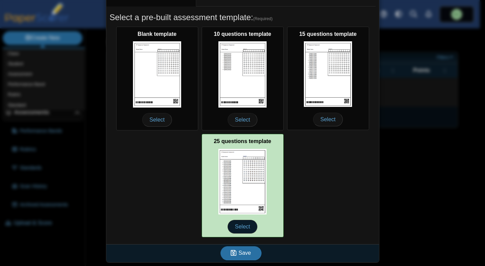  I want to click on img: scan_sheet_15_questions.png, so click(328, 74).